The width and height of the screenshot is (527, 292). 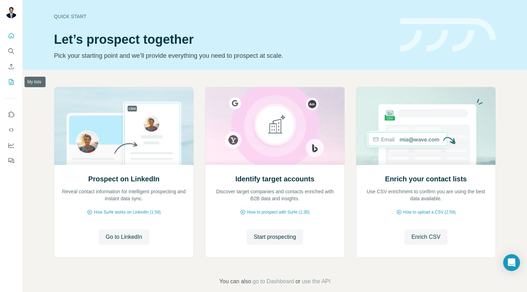 What do you see at coordinates (298, 282) in the screenshot?
I see `span: or` at bounding box center [298, 282].